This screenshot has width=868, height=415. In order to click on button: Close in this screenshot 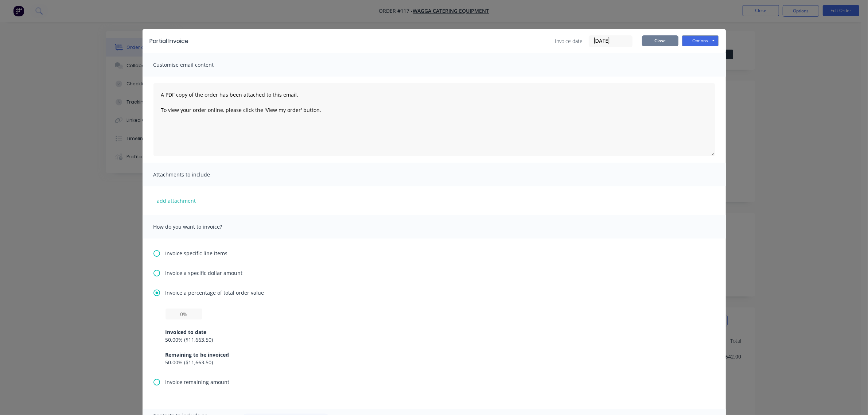, I will do `click(661, 41)`.